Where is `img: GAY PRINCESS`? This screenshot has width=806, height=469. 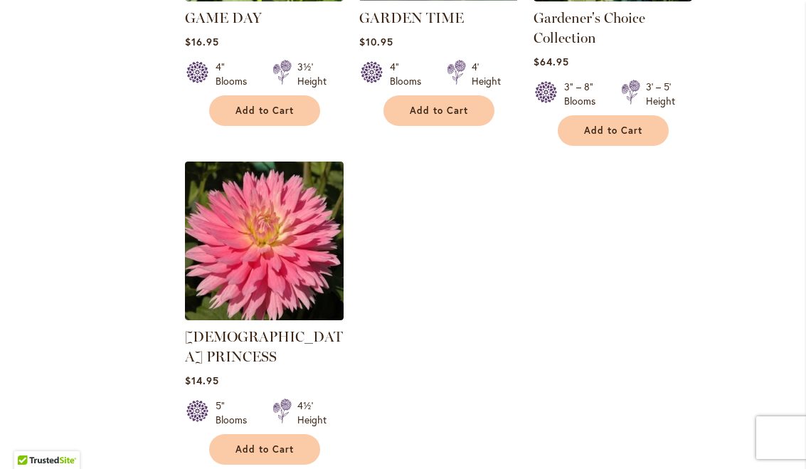
img: GAY PRINCESS is located at coordinates (264, 240).